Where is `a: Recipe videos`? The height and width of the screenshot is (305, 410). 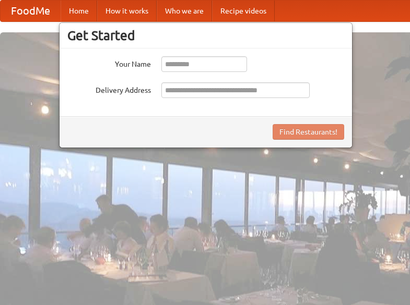 a: Recipe videos is located at coordinates (243, 11).